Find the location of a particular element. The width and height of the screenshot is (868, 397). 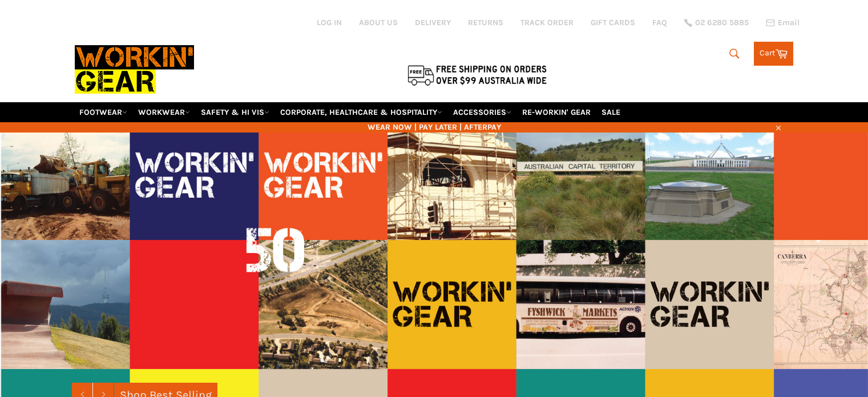

a: GIFT CARDS is located at coordinates (613, 22).